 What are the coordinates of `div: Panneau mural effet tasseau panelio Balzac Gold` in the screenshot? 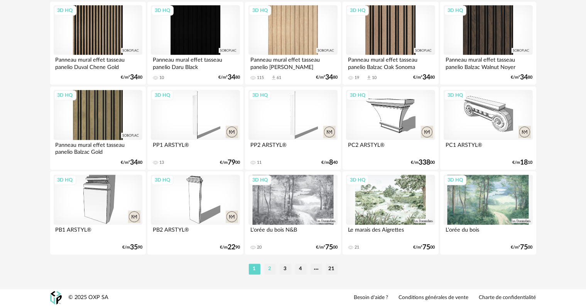 It's located at (98, 148).